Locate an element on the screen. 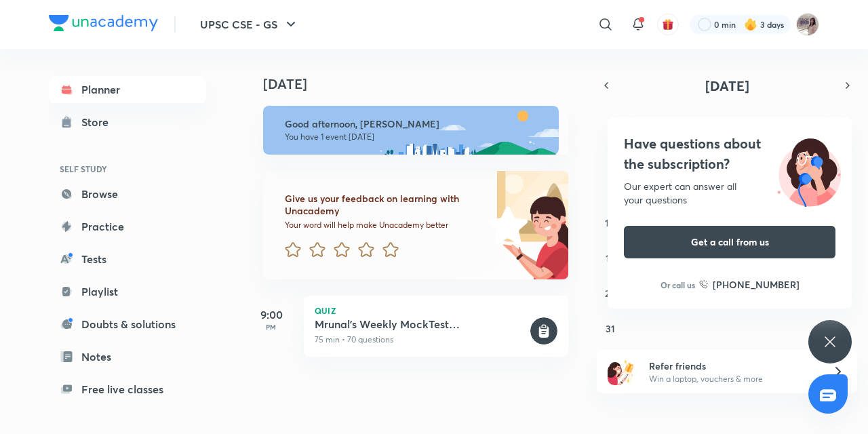  a: Planner is located at coordinates (128, 90).